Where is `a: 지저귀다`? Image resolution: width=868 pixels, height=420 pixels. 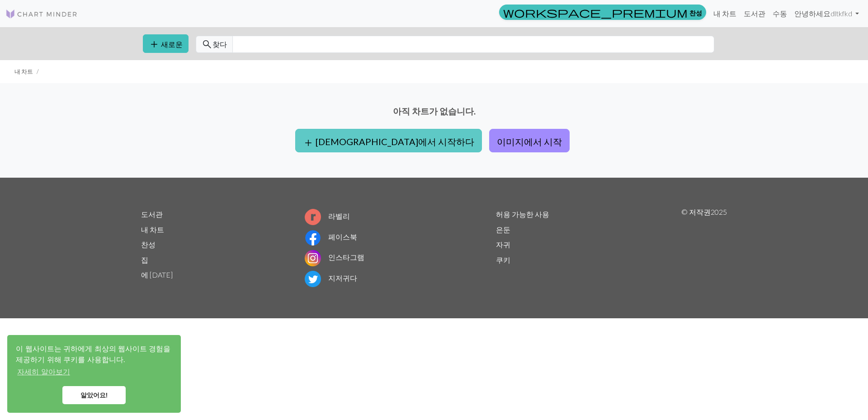 a: 지저귀다 is located at coordinates (331, 278).